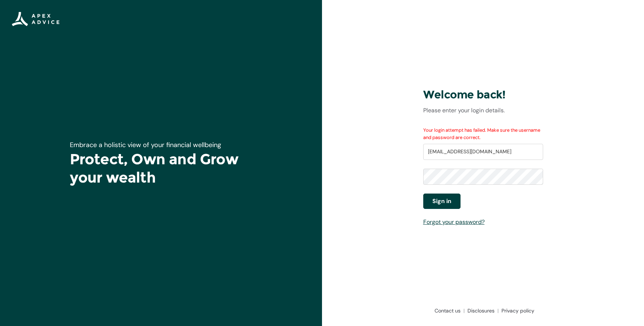 The image size is (644, 326). What do you see at coordinates (448, 311) in the screenshot?
I see `a: Contact us` at bounding box center [448, 311].